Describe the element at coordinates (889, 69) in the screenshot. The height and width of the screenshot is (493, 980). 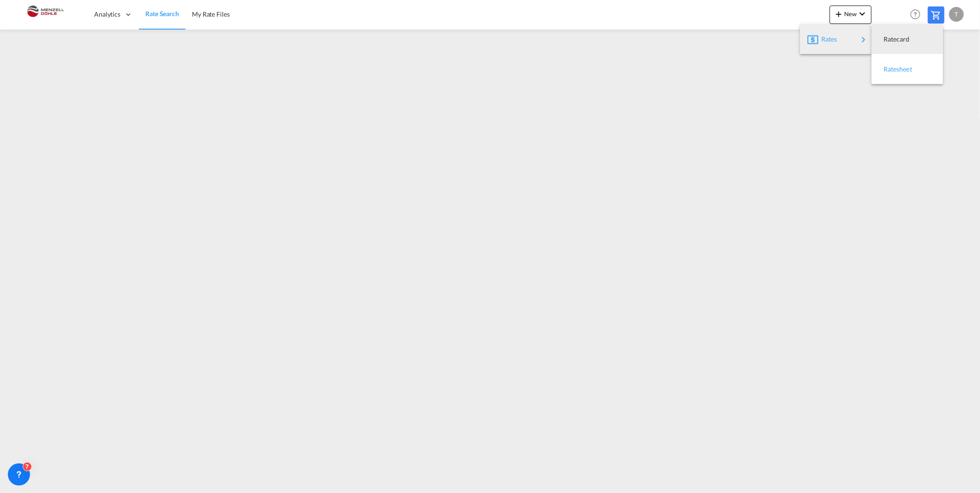
I see `span: Ratesheet` at that location.